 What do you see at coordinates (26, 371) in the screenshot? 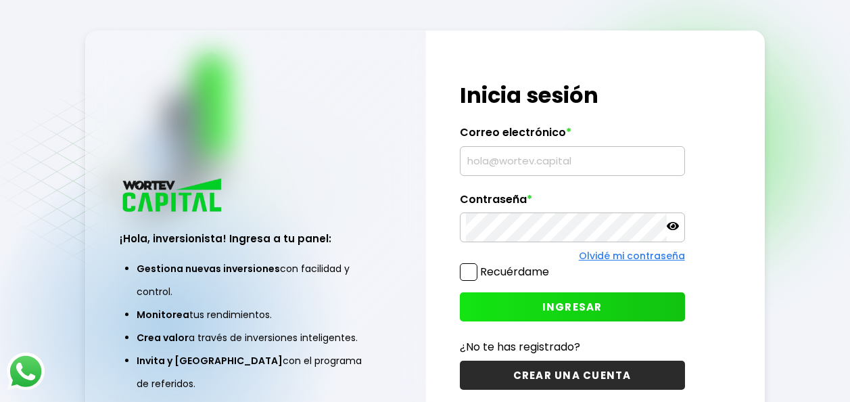
I see `img: logos_whatsapp-icon.242b2217.svg` at bounding box center [26, 371].